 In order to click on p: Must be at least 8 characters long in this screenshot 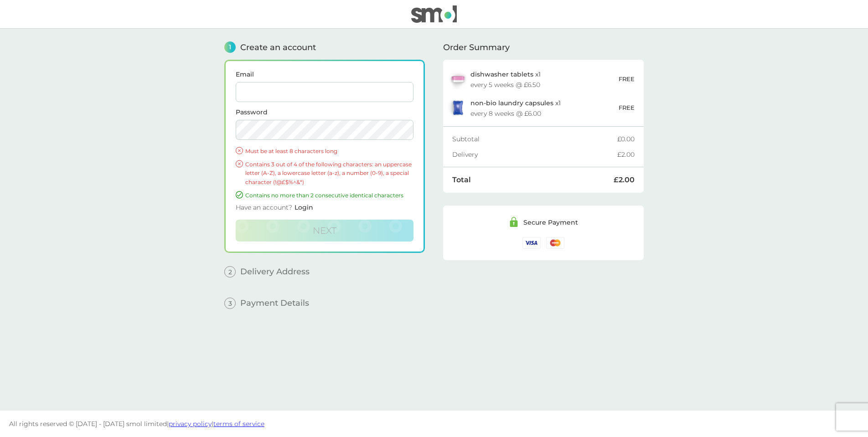, I will do `click(329, 151)`.